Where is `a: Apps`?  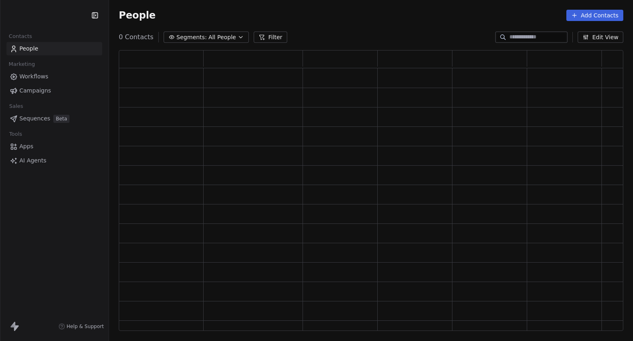
a: Apps is located at coordinates (54, 146).